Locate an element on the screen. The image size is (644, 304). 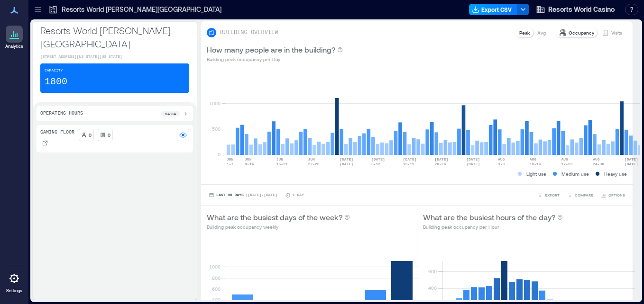
text: 20-26 is located at coordinates (440, 164).